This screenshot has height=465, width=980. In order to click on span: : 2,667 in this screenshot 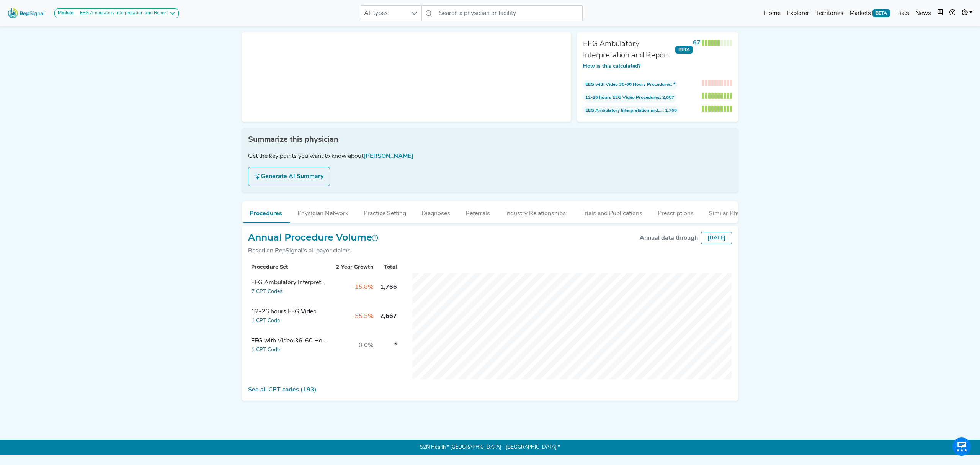, I will do `click(630, 98)`.